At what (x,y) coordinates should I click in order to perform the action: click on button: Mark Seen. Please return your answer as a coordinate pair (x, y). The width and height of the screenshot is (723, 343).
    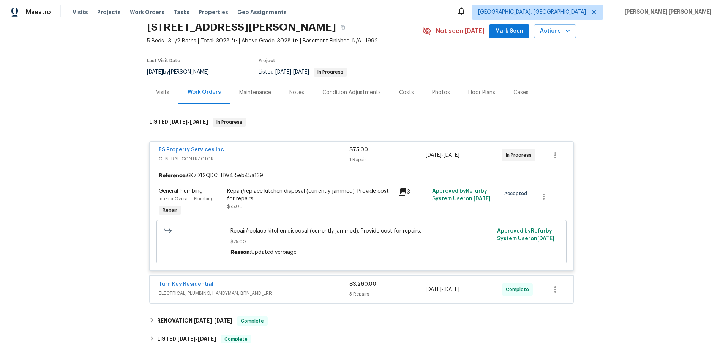
    Looking at the image, I should click on (509, 31).